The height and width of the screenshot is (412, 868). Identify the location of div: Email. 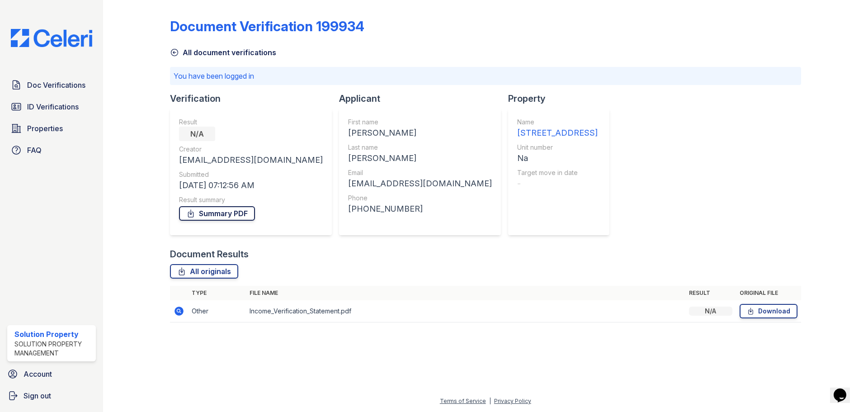
(420, 173).